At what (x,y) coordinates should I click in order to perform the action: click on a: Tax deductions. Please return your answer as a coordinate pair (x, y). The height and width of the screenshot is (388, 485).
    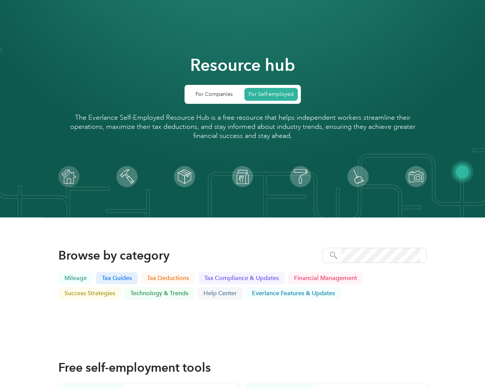
    Looking at the image, I should click on (168, 278).